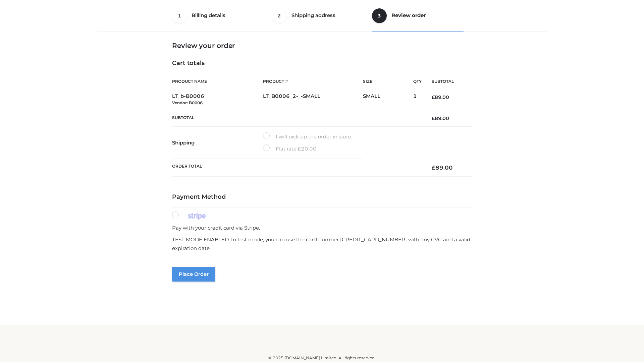 The height and width of the screenshot is (362, 644). Describe the element at coordinates (386, 82) in the screenshot. I see `th: Size` at that location.